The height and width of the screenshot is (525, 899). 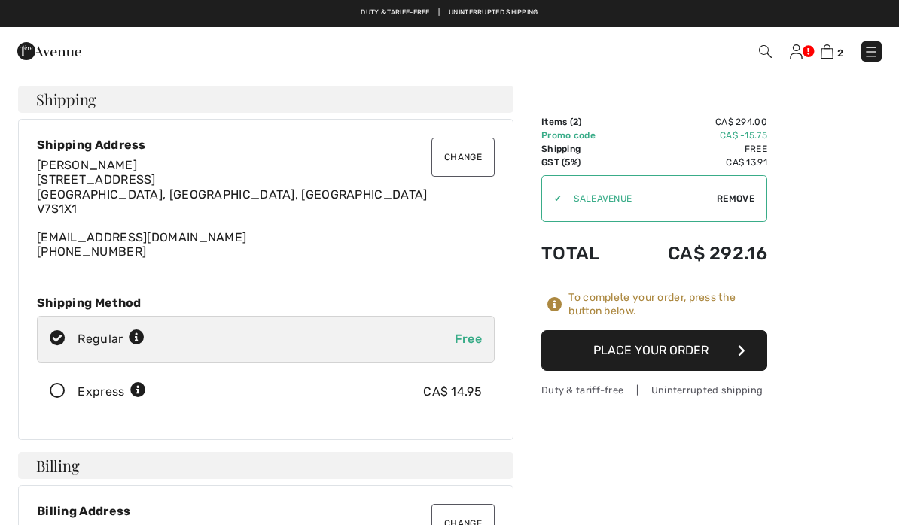 I want to click on td: Free, so click(x=695, y=149).